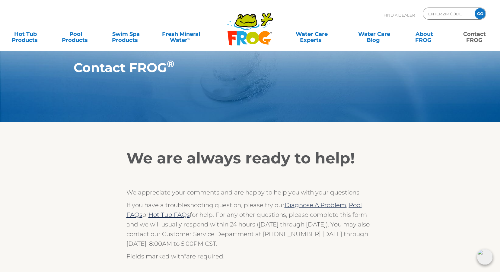 The width and height of the screenshot is (500, 272). Describe the element at coordinates (126, 34) in the screenshot. I see `a: Swim SpaProducts` at that location.